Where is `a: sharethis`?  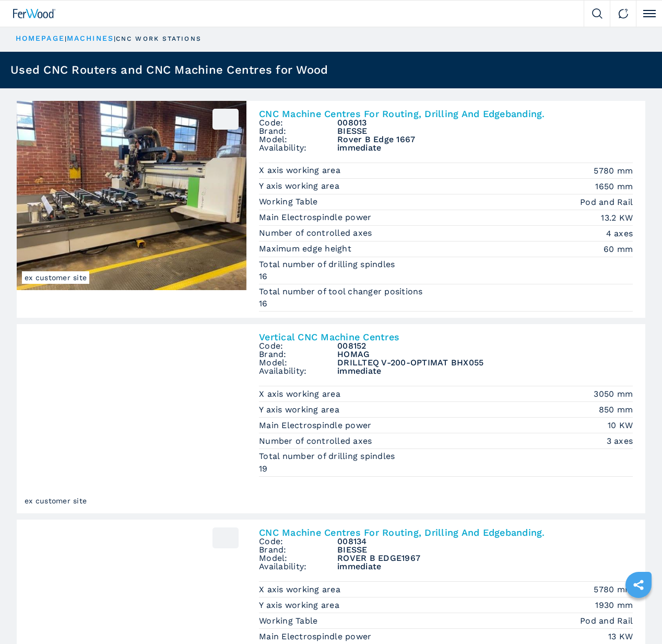 a: sharethis is located at coordinates (639, 584).